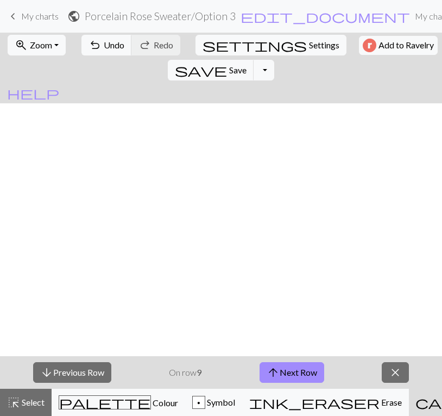  Describe the element at coordinates (326, 16) in the screenshot. I see `span: edit_document` at that location.